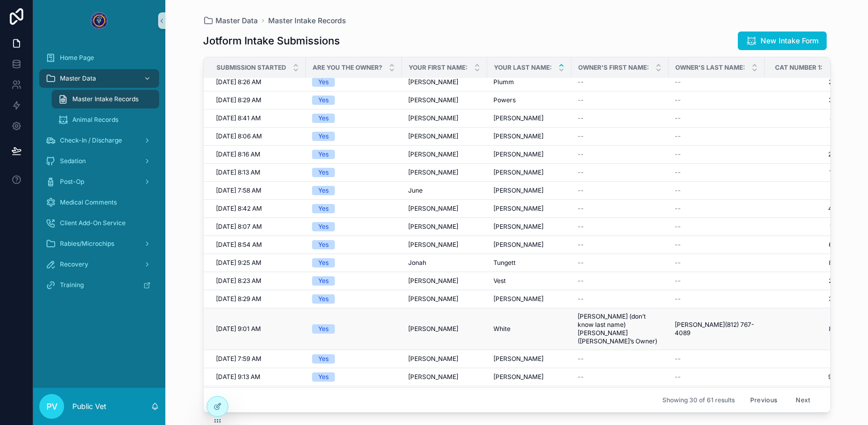  Describe the element at coordinates (529, 82) in the screenshot. I see `a: Plumm` at that location.